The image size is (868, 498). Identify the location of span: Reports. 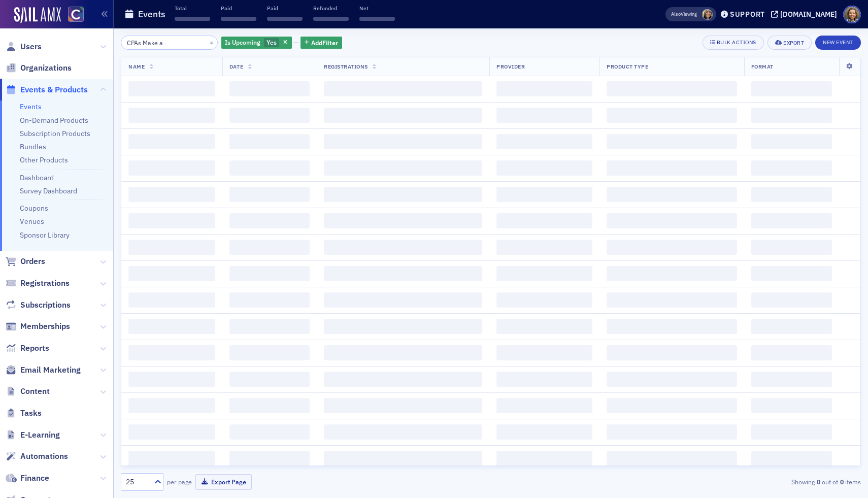
(35, 348).